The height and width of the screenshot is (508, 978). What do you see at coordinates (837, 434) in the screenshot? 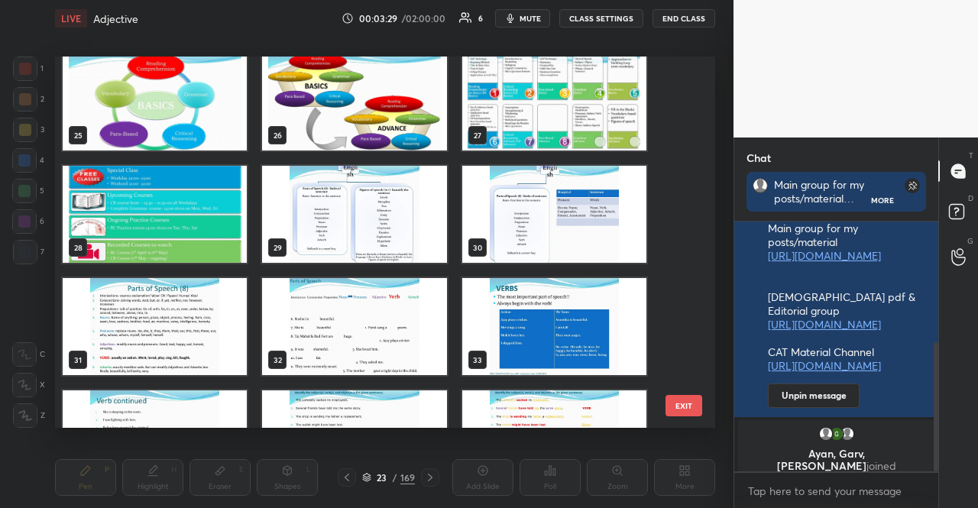
I see `img: thumbnail.jpg` at bounding box center [837, 434].